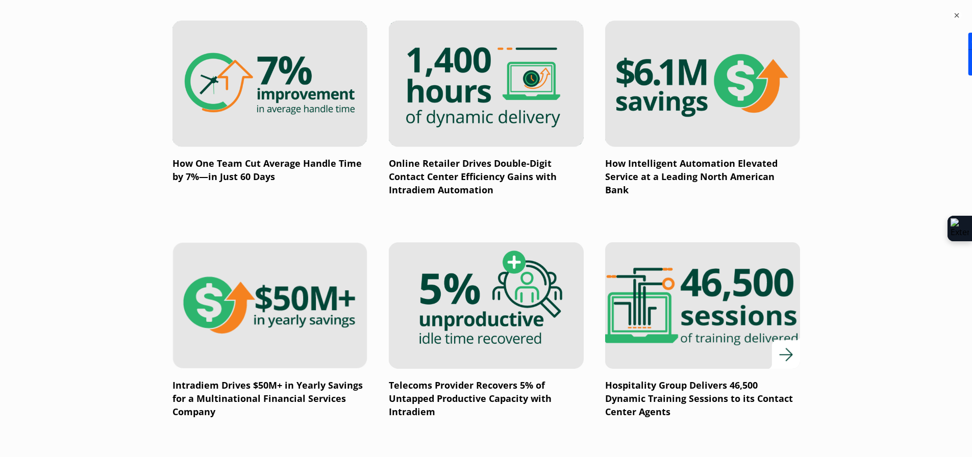 Image resolution: width=972 pixels, height=457 pixels. I want to click on a: Online Retailer Drives Double-Digit Contact Center Efficiency Gains with Intradiem Automation, so click(486, 109).